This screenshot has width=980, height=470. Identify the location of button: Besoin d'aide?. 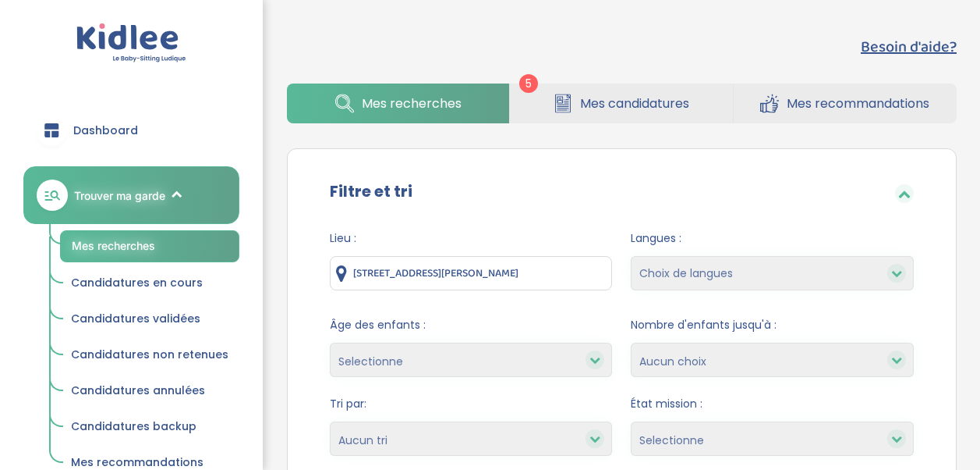
(908, 47).